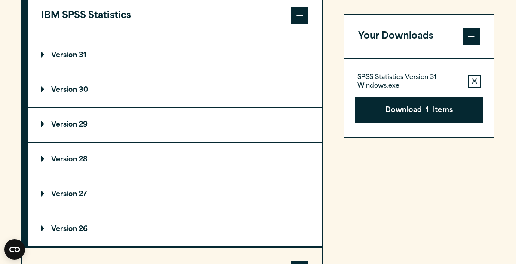 This screenshot has height=264, width=516. What do you see at coordinates (419, 37) in the screenshot?
I see `button: Your Downloads` at bounding box center [419, 37].